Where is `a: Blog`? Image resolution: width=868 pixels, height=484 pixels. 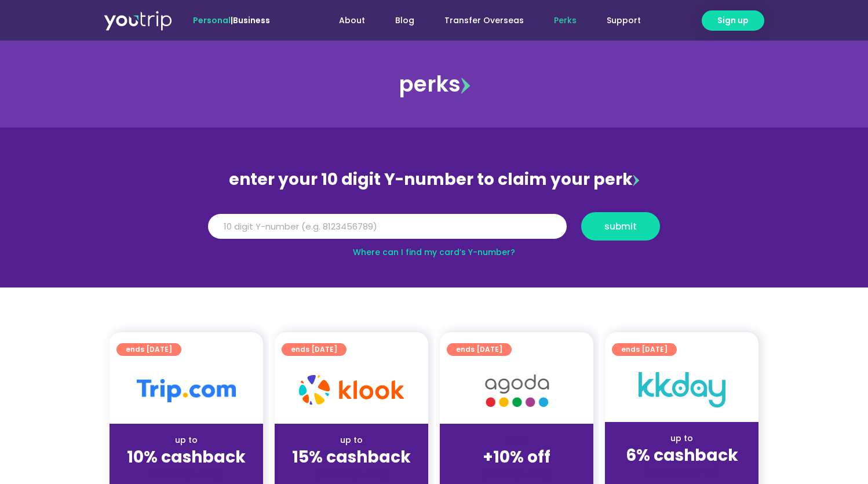 a: Blog is located at coordinates (405, 20).